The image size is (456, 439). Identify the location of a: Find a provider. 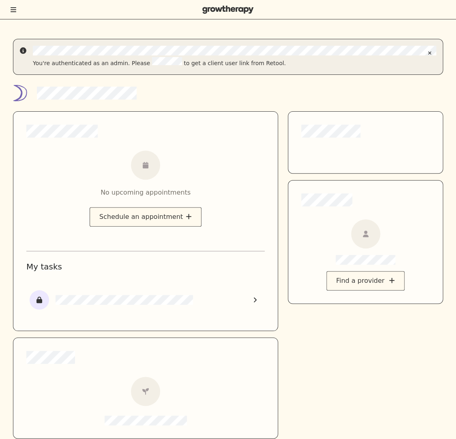
(365, 281).